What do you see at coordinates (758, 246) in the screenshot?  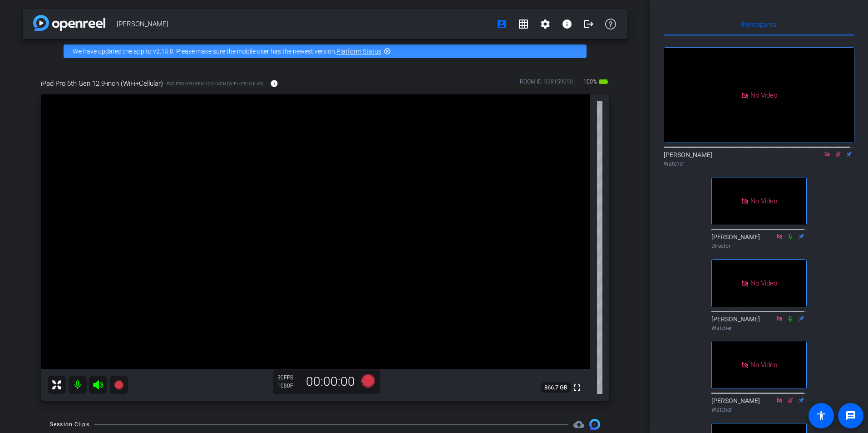 I see `div: Director` at bounding box center [758, 246].